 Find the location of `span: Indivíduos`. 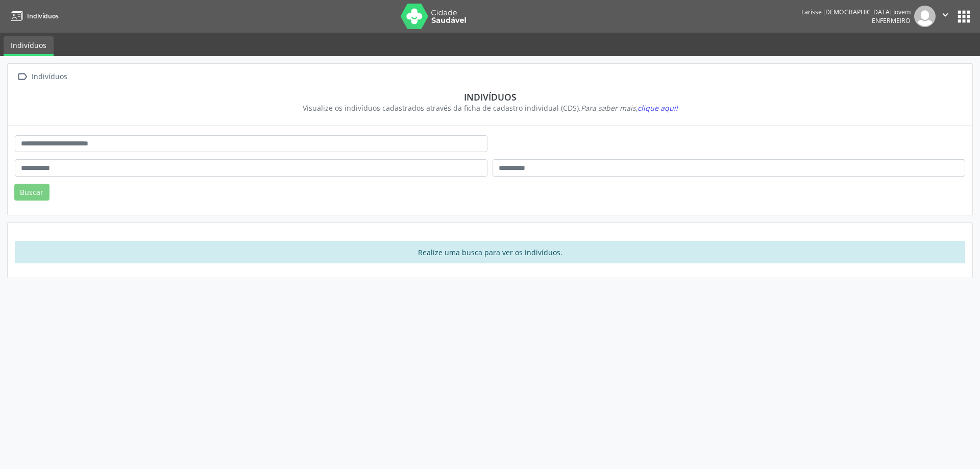

span: Indivíduos is located at coordinates (43, 16).